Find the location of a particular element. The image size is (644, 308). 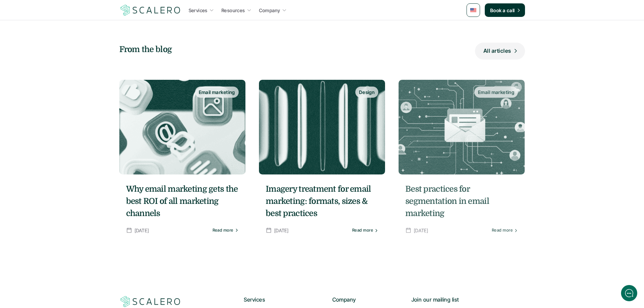

h5: Best practices for segmentation in email marketing is located at coordinates (461, 201).